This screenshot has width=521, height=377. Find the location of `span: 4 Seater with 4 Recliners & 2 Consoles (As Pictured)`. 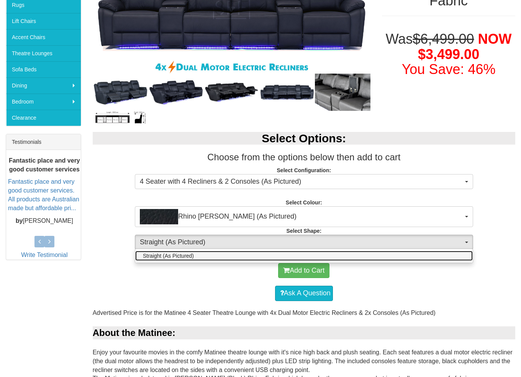

span: 4 Seater with 4 Recliners & 2 Consoles (As Pictured) is located at coordinates (302, 182).